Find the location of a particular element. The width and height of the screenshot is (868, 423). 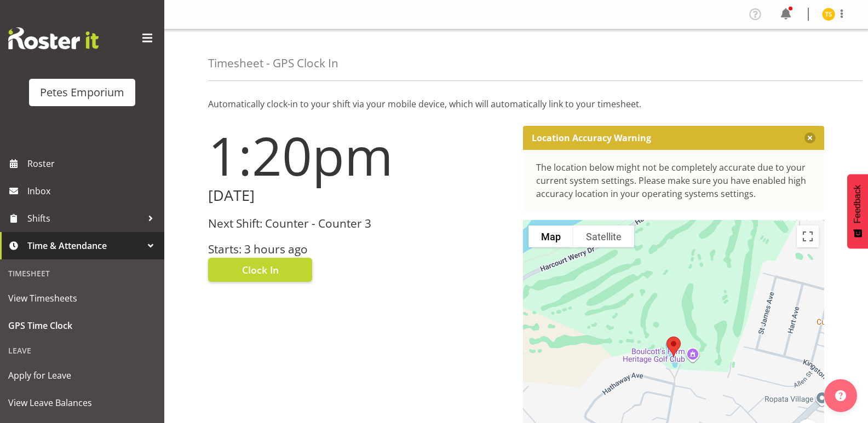

div: Petes Emporium is located at coordinates (82, 92).